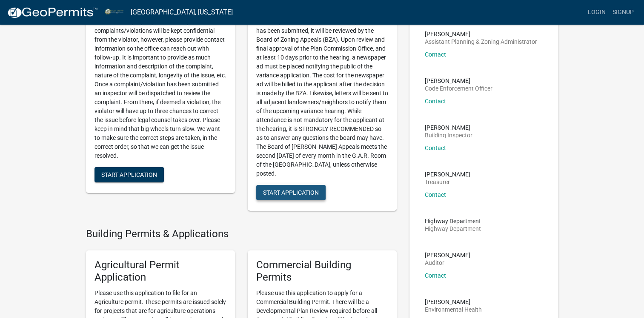 This screenshot has width=644, height=318. Describe the element at coordinates (481, 41) in the screenshot. I see `p: Assistant Planning & Zoning Administrator` at that location.